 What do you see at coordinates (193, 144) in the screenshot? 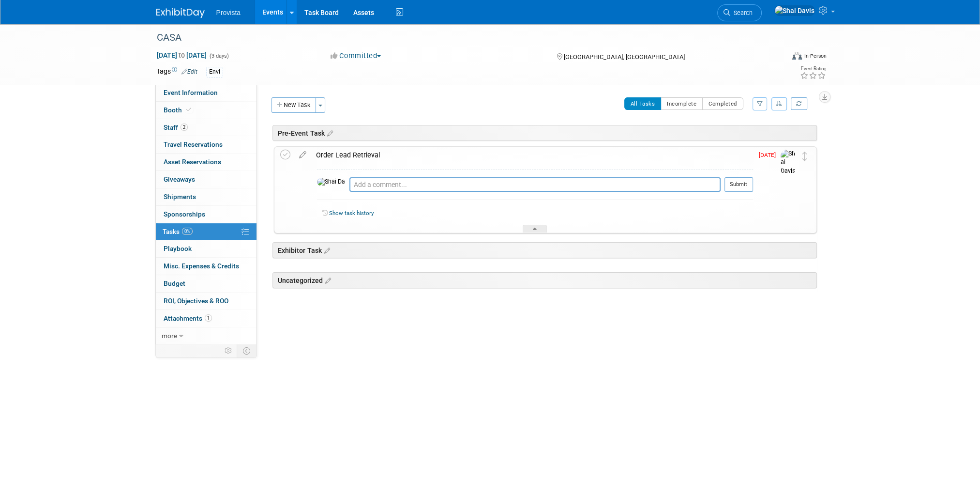
I see `span: Travel Reservations` at bounding box center [193, 144].